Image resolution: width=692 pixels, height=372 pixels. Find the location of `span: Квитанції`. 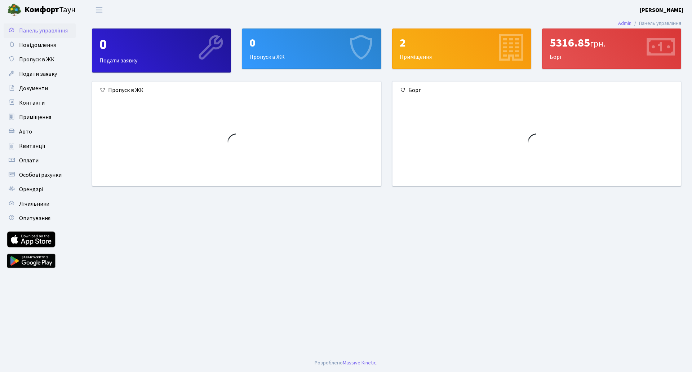

span: Квитанції is located at coordinates (32, 146).